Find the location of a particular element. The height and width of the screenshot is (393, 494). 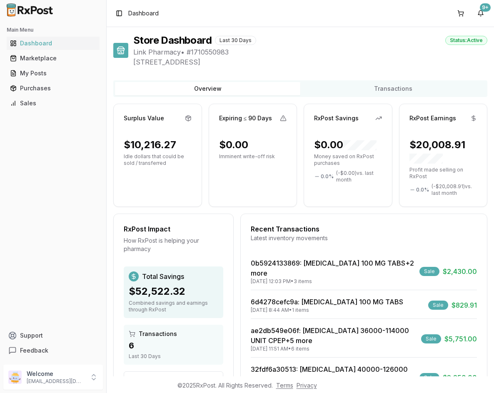

img: RxPost Logo is located at coordinates (30, 10).